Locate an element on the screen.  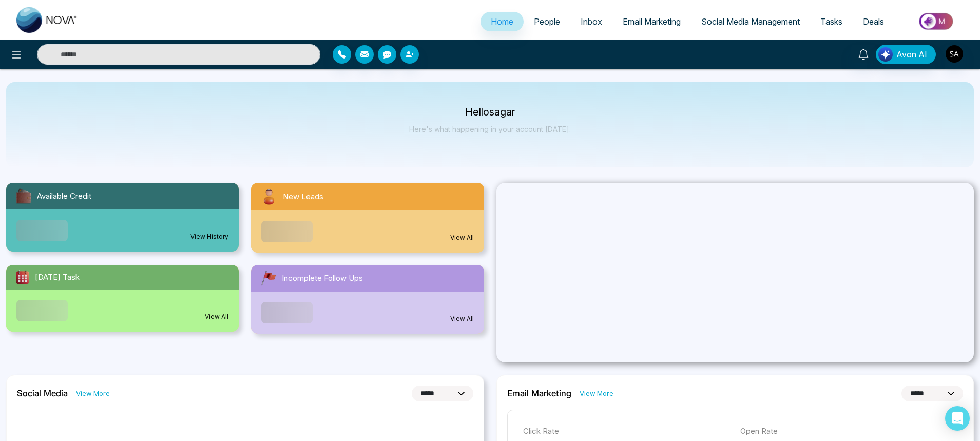
img: Nova CRM Logo is located at coordinates (47, 20).